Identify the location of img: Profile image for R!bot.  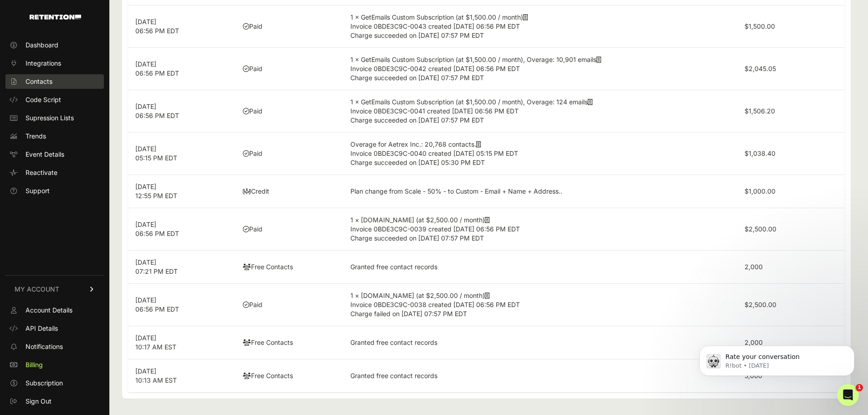
(28, 34).